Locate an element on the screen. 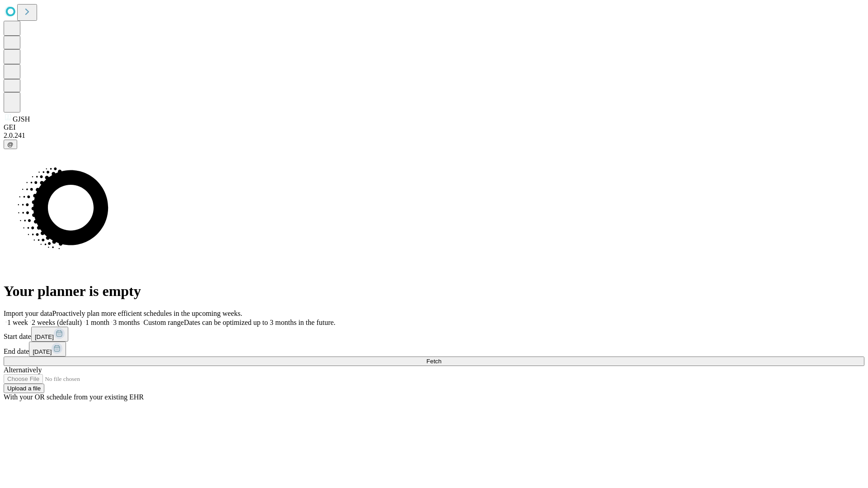 This screenshot has height=488, width=868. span: With your OR schedule from your existing EHR is located at coordinates (73, 397).